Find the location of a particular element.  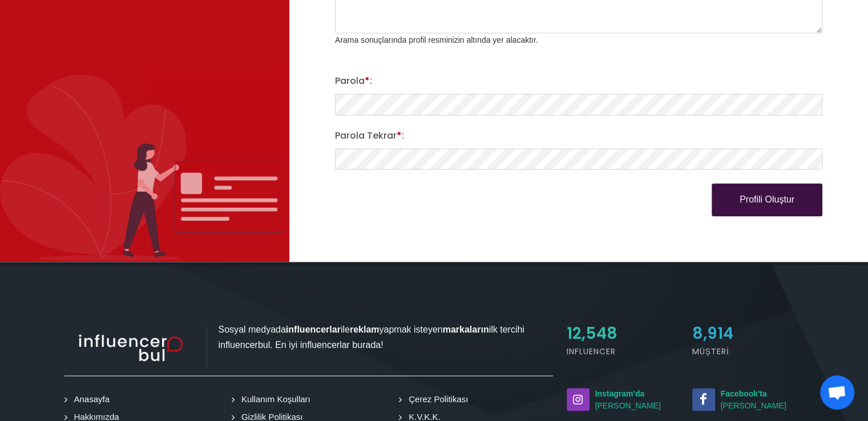

div: Açık sohbet is located at coordinates (837, 392).